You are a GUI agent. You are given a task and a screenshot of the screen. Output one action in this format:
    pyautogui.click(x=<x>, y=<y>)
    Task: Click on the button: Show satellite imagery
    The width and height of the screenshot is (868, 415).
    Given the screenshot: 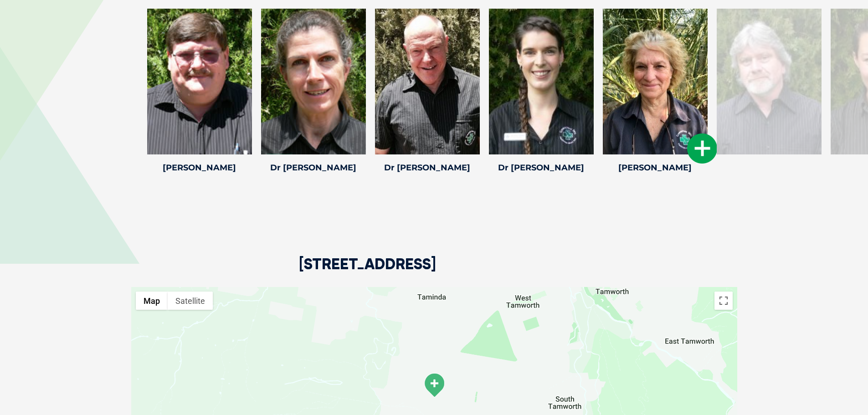 What is the action you would take?
    pyautogui.click(x=190, y=301)
    